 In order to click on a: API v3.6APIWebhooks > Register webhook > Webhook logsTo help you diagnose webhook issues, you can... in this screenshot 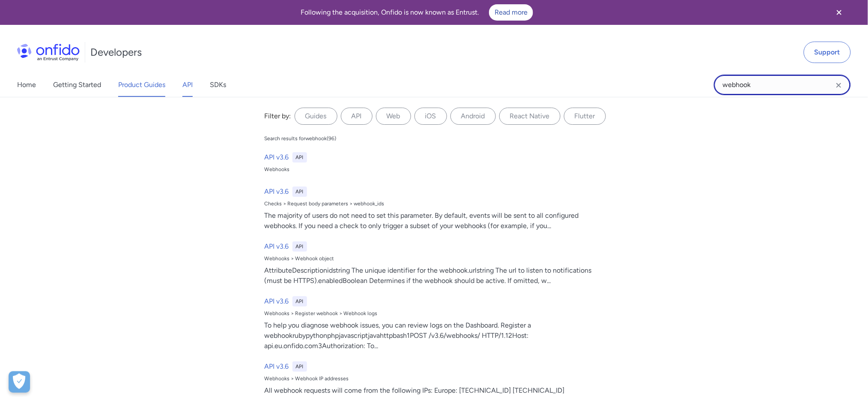, I will do `click(437, 324)`.